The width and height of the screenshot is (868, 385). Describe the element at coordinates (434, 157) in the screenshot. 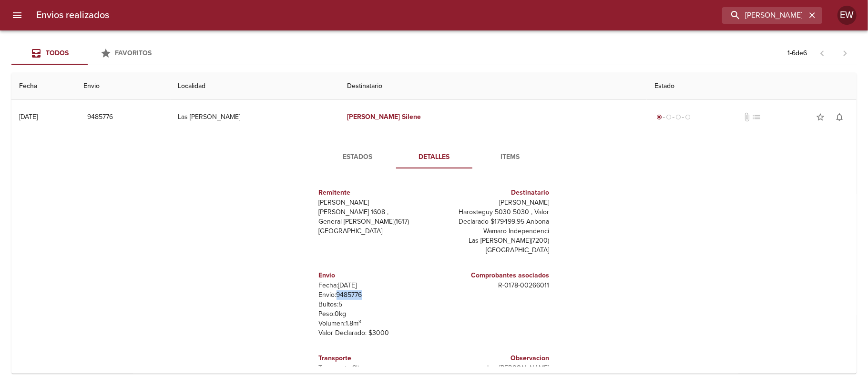

I see `span: Detalles` at that location.